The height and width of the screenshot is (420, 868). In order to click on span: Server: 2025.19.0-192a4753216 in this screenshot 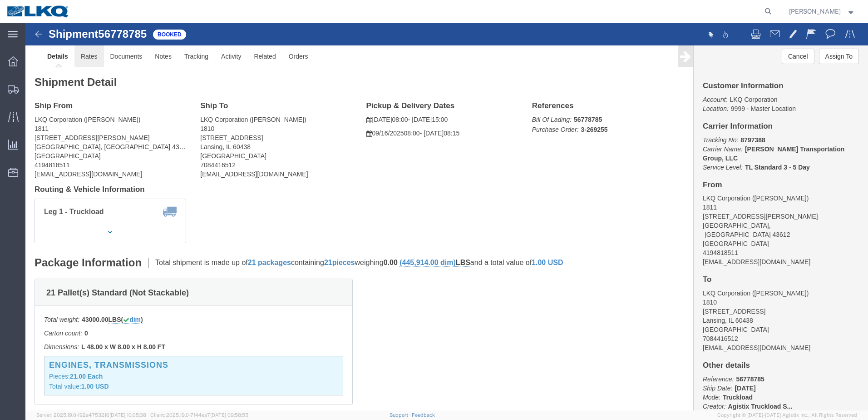, I will do `click(91, 415)`.